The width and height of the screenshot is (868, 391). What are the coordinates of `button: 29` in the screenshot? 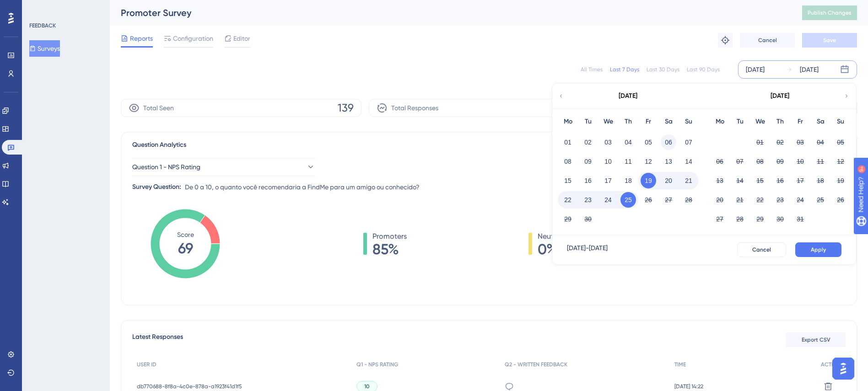 It's located at (760, 219).